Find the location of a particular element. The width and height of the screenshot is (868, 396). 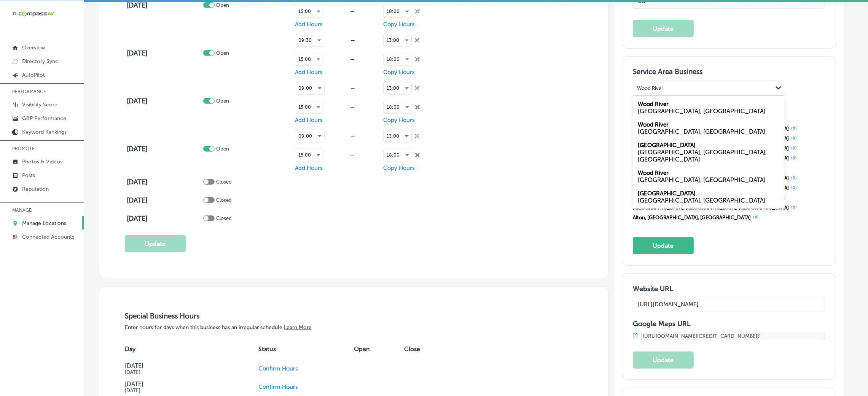

p: AutoPilot is located at coordinates (34, 75).